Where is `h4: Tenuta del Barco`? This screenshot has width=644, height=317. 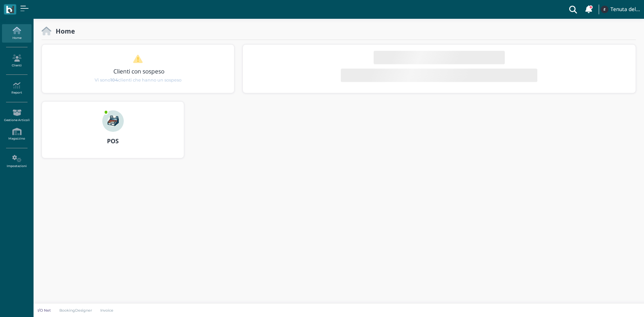 h4: Tenuta del Barco is located at coordinates (625, 10).